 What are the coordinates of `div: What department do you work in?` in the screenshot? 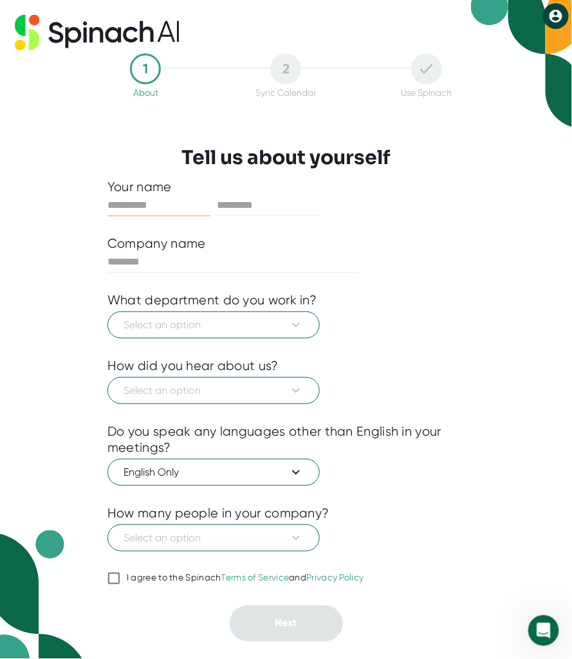 It's located at (212, 300).